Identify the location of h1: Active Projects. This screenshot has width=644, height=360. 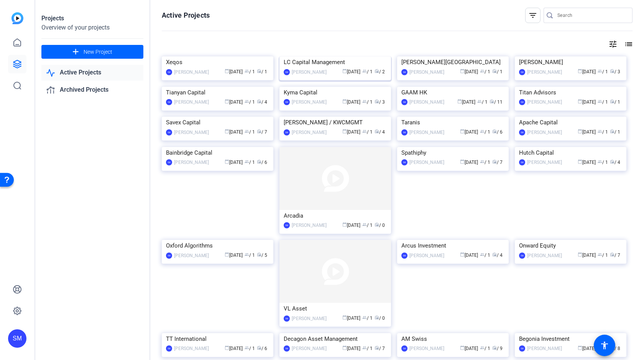
(185, 16).